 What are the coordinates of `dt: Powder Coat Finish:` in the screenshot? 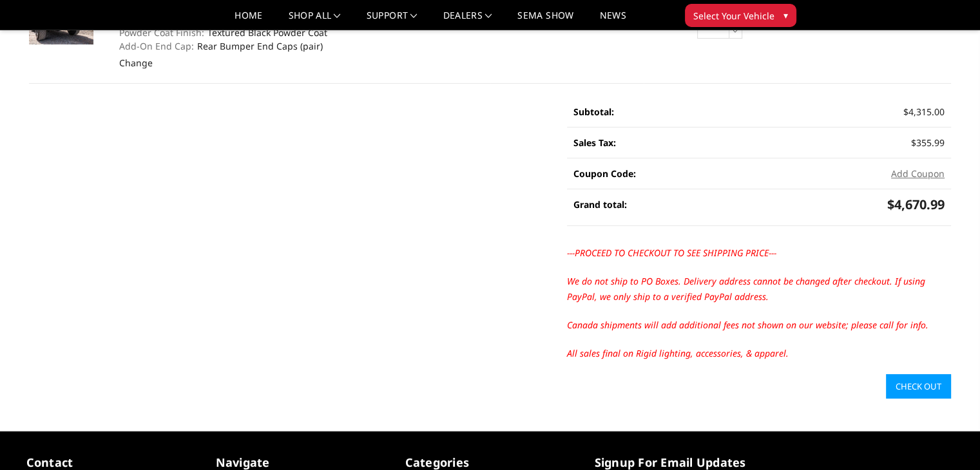 It's located at (162, 32).